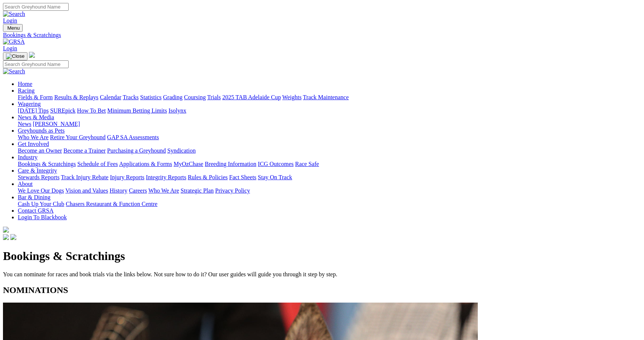  Describe the element at coordinates (84, 151) in the screenshot. I see `a: Become a Trainer` at that location.